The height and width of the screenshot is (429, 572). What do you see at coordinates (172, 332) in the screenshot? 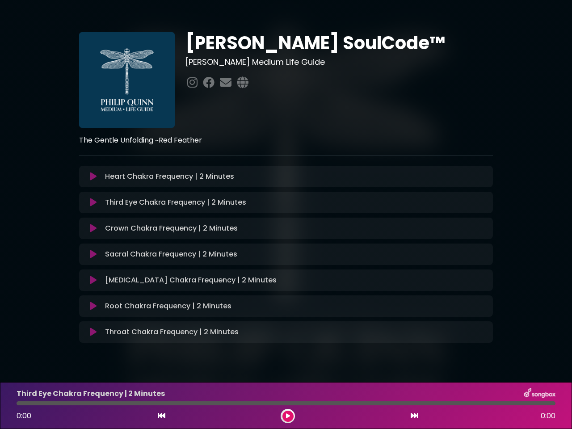
I see `p: Throat Chakra Frequency | 2 Minutes` at bounding box center [172, 332].